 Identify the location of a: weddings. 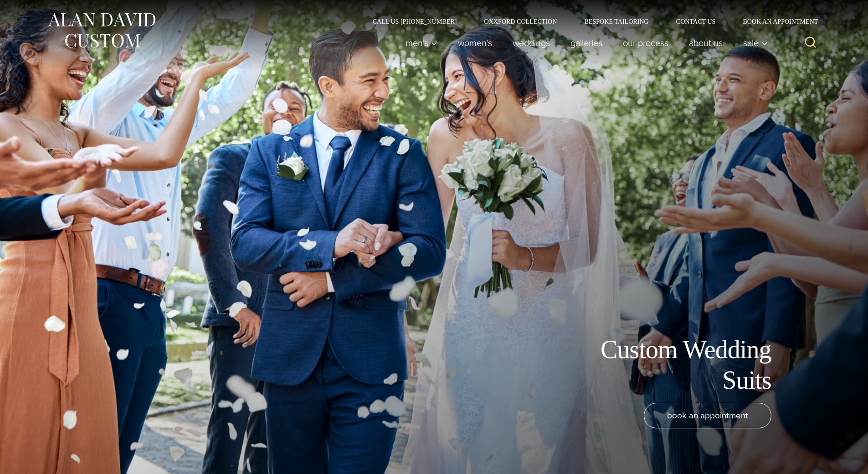
(531, 43).